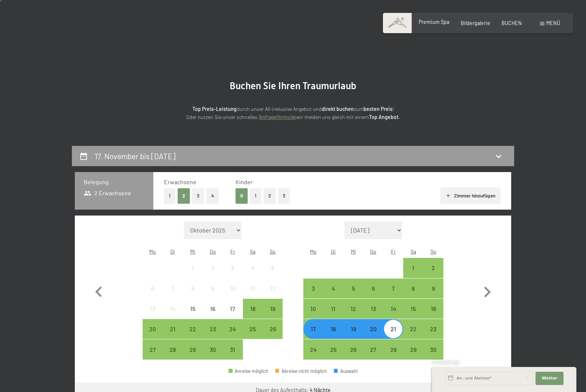 The height and width of the screenshot is (392, 586). Describe the element at coordinates (273, 294) in the screenshot. I see `div: 12` at that location.